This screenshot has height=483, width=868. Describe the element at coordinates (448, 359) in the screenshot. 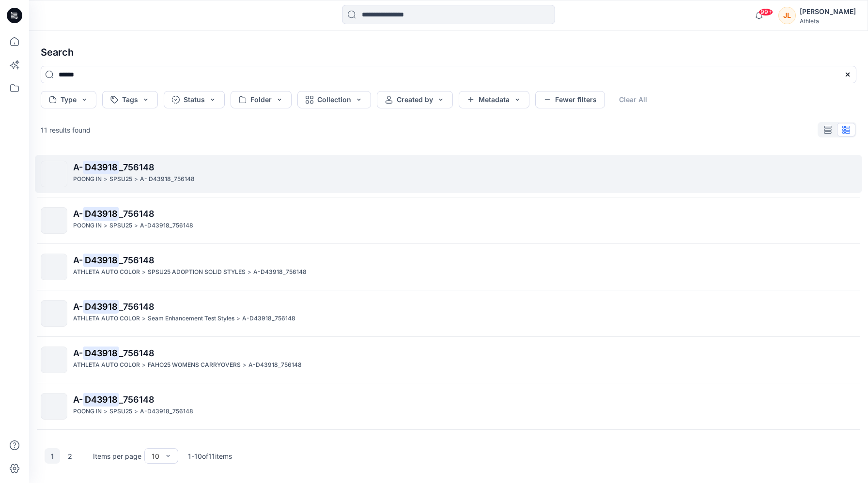

I see `a: A-D43918_756148ATHLETA AUTO COLOR>FAHO25 WOMENS CARRYOVERS>A-D43918_756148` at that location.